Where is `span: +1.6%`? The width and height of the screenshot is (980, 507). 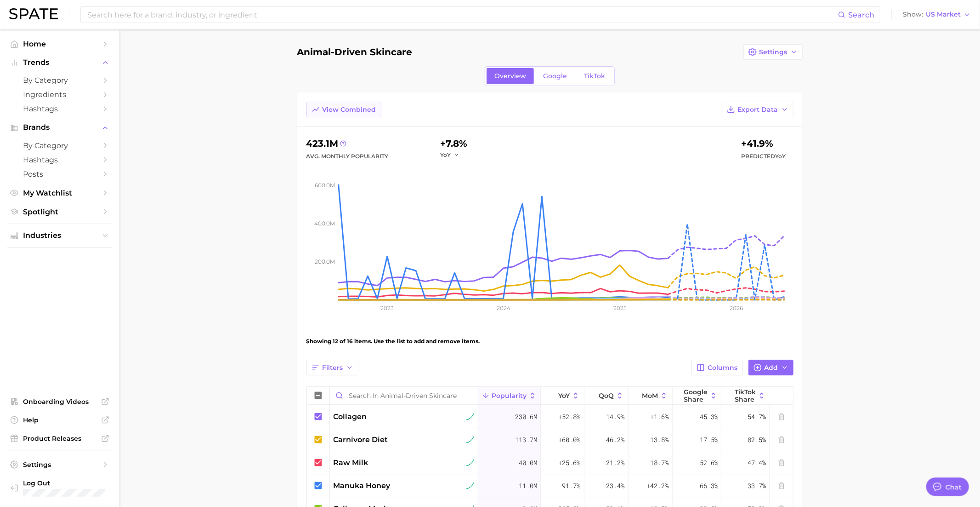 span: +1.6% is located at coordinates (660, 417).